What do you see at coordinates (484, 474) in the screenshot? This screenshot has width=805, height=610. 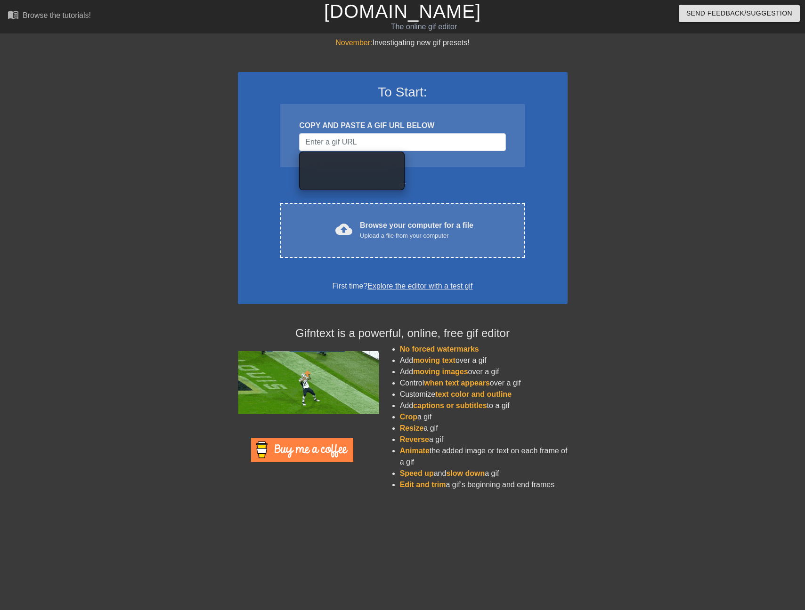 I see `li: and a gif` at bounding box center [484, 474].